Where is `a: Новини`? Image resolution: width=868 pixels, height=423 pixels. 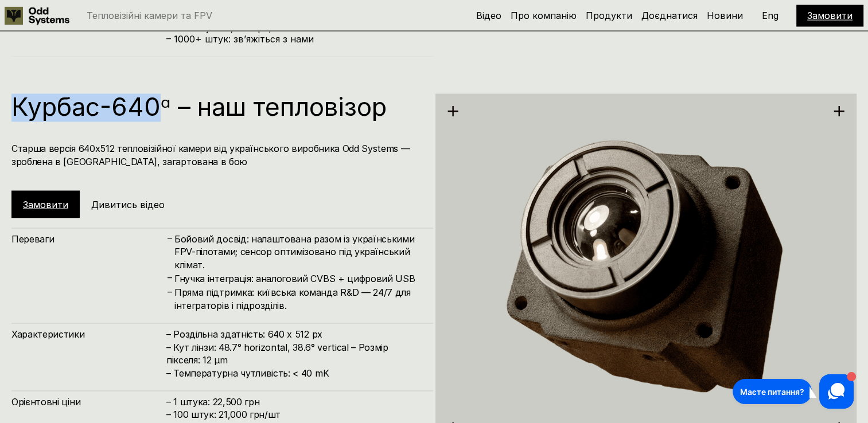
a: Новини is located at coordinates (725, 16).